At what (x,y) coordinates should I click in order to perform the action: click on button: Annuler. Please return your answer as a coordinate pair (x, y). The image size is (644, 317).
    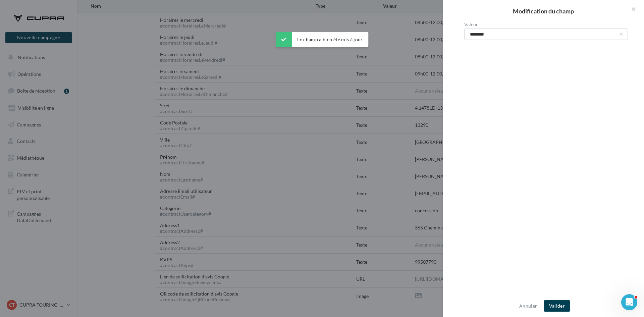
    Looking at the image, I should click on (528, 306).